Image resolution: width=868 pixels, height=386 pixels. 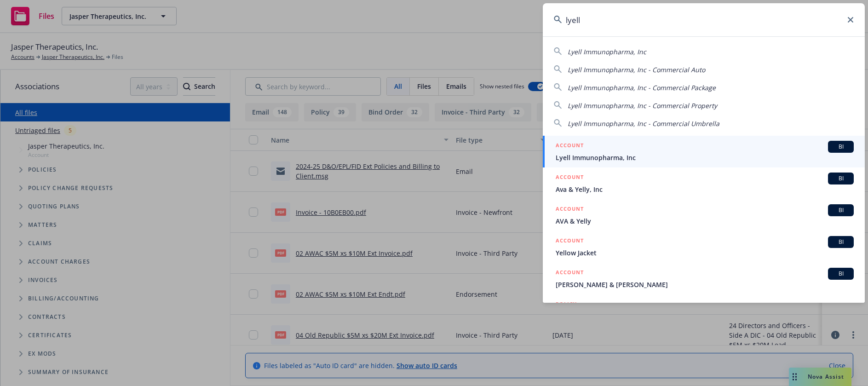 I want to click on span: Lyell Immunopharma, Inc - Commercial Property, so click(x=642, y=105).